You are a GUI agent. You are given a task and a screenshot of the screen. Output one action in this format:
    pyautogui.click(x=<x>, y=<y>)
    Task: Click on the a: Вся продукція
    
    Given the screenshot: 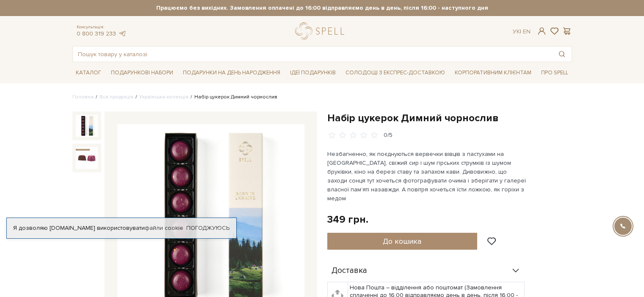 What is the action you would take?
    pyautogui.click(x=117, y=97)
    